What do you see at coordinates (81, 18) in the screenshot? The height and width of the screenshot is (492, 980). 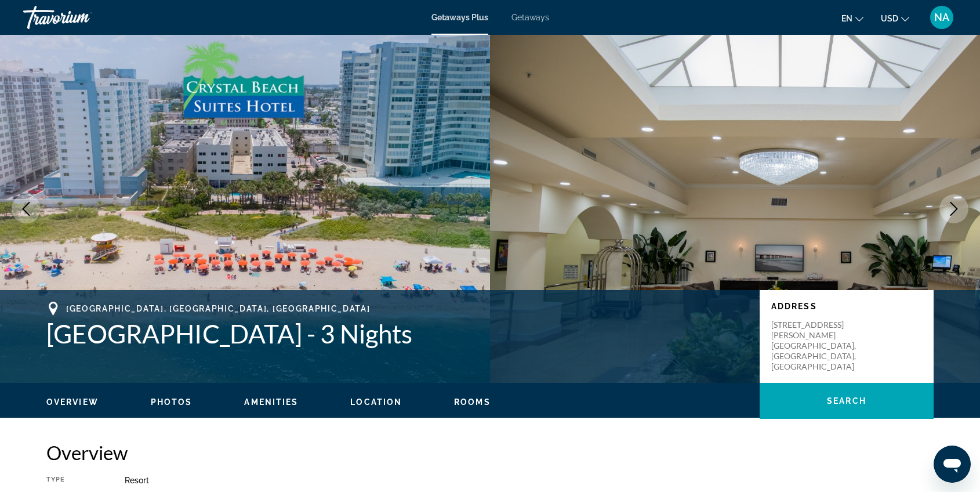 I see `a: Travorium` at bounding box center [81, 18].